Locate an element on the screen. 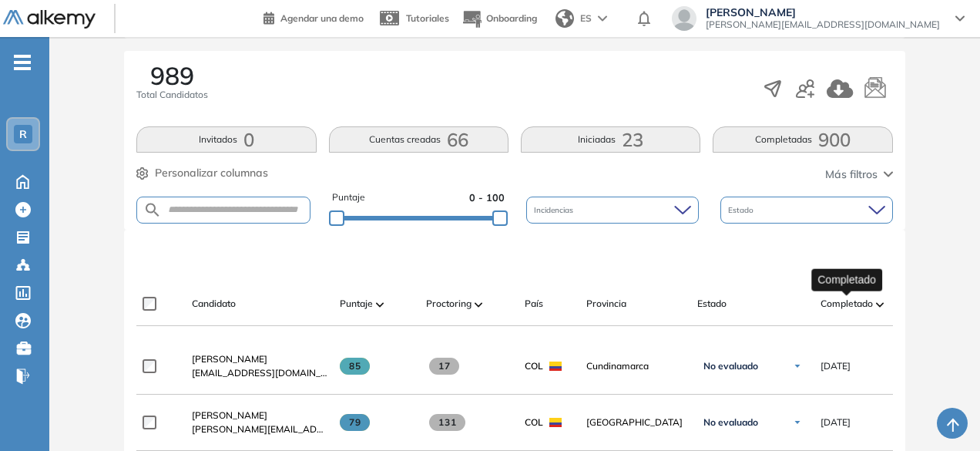 Image resolution: width=980 pixels, height=451 pixels. span: 17 is located at coordinates (444, 366).